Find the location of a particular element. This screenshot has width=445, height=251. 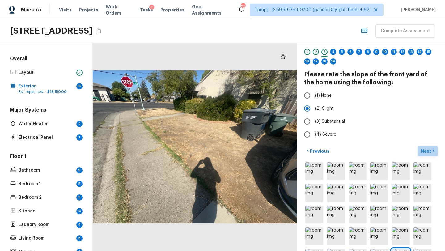

span: (3) Substantial is located at coordinates (329, 121).